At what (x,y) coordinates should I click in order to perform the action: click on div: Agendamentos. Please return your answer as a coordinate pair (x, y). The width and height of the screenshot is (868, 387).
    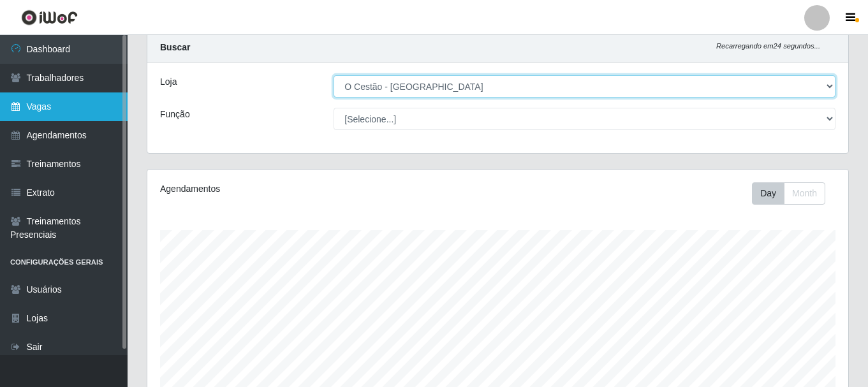
    Looking at the image, I should click on (295, 188).